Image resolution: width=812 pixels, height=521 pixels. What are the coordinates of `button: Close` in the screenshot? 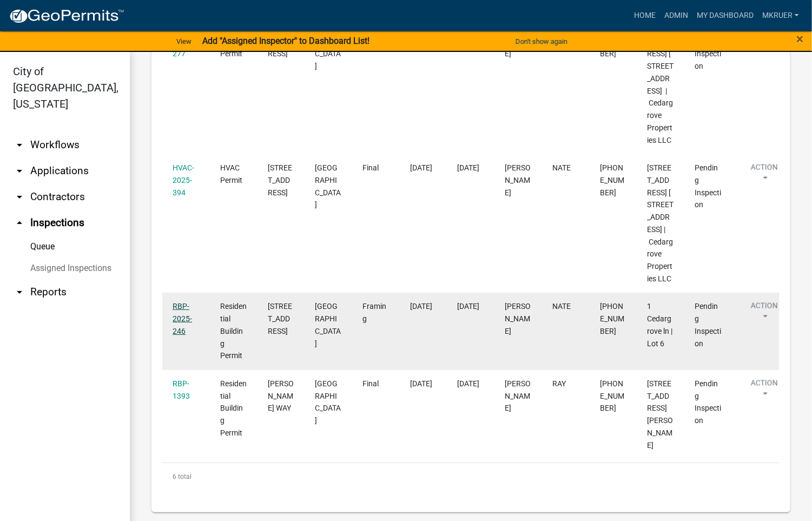 It's located at (800, 39).